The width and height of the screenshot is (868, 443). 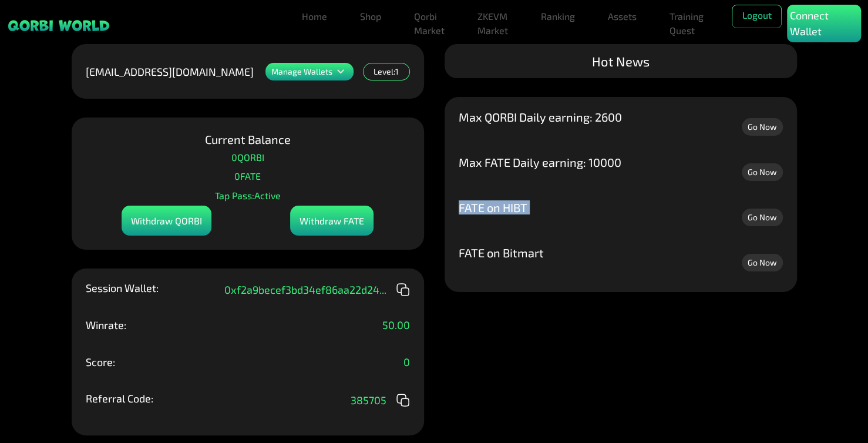 What do you see at coordinates (122, 288) in the screenshot?
I see `p: Session Wallet:` at bounding box center [122, 288].